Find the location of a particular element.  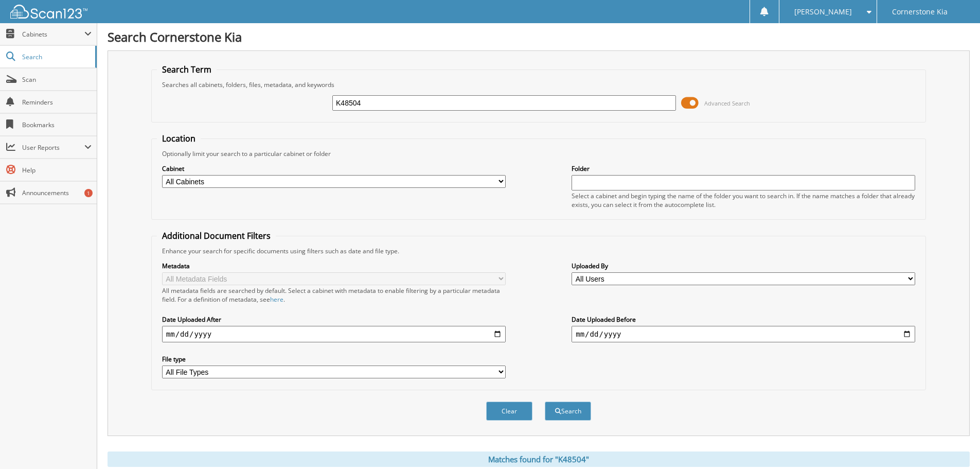

label: Date Uploaded After is located at coordinates (334, 319).